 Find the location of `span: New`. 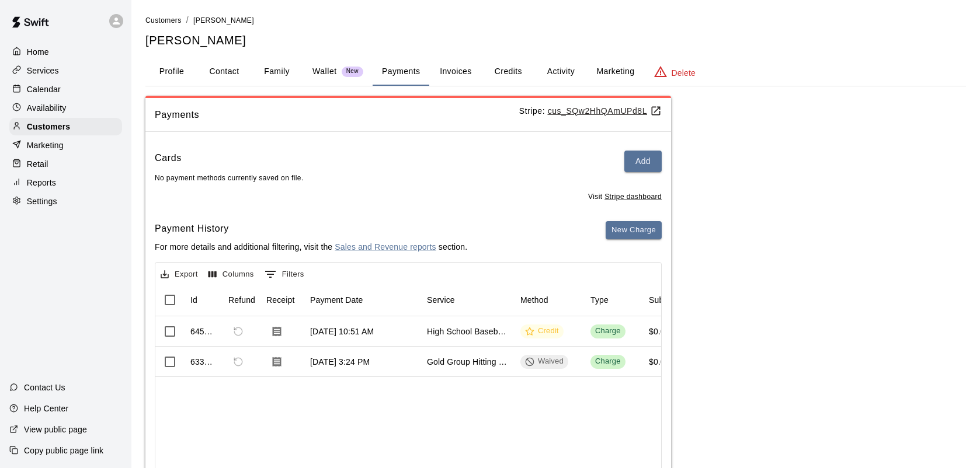

span: New is located at coordinates (352, 71).